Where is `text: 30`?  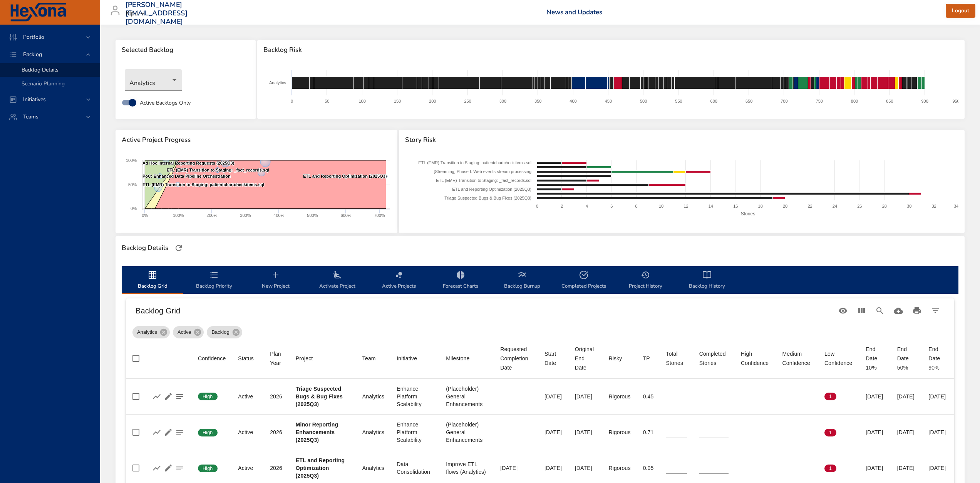 text: 30 is located at coordinates (909, 207).